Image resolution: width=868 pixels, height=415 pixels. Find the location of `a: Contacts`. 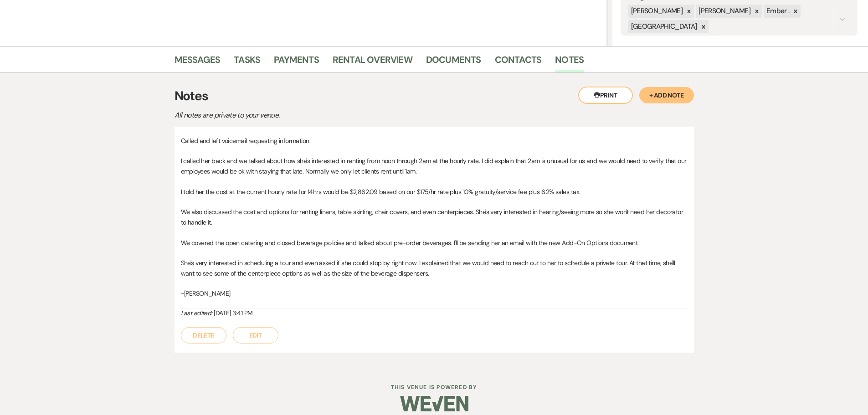

a: Contacts is located at coordinates (518, 63).